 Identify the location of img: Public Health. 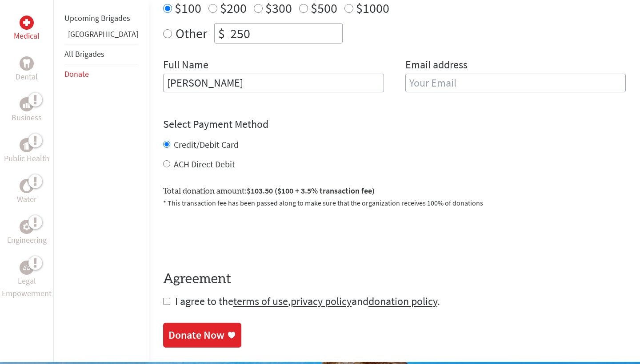
(27, 145).